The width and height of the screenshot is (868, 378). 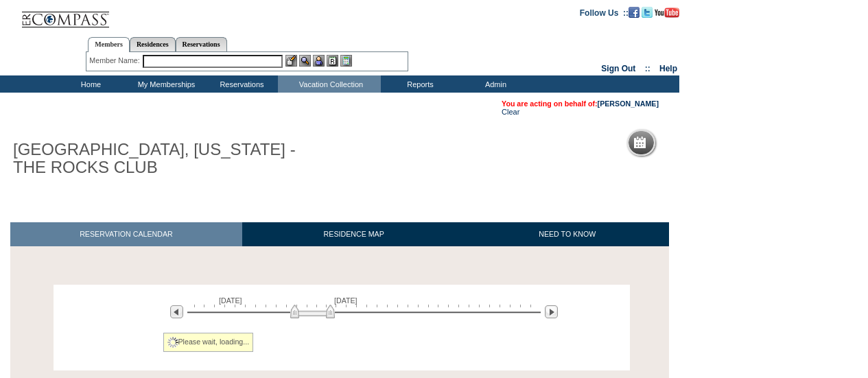 I want to click on img: Next, so click(x=552, y=311).